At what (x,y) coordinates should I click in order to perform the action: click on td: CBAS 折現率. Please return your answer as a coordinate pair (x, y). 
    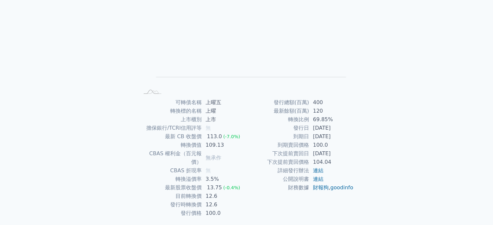
    Looking at the image, I should click on (170, 171).